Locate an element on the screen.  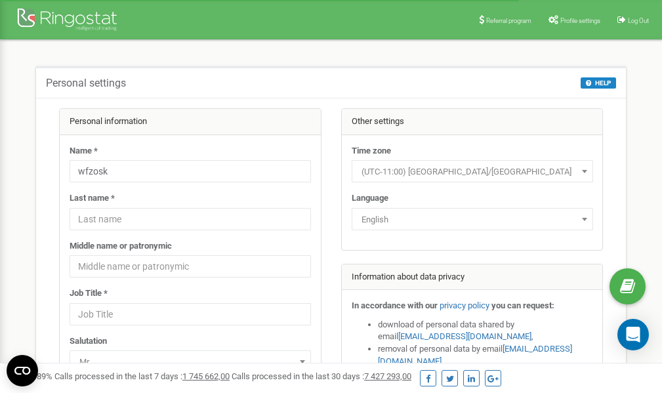
span: Referral program is located at coordinates (509, 20).